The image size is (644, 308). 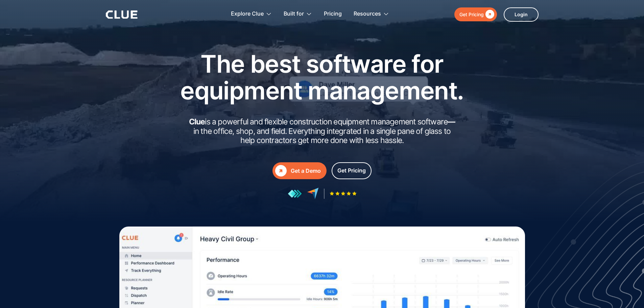 I want to click on h2: is a powerful and flexible construction equipment management software in the office, shop, and fi..., so click(x=322, y=131).